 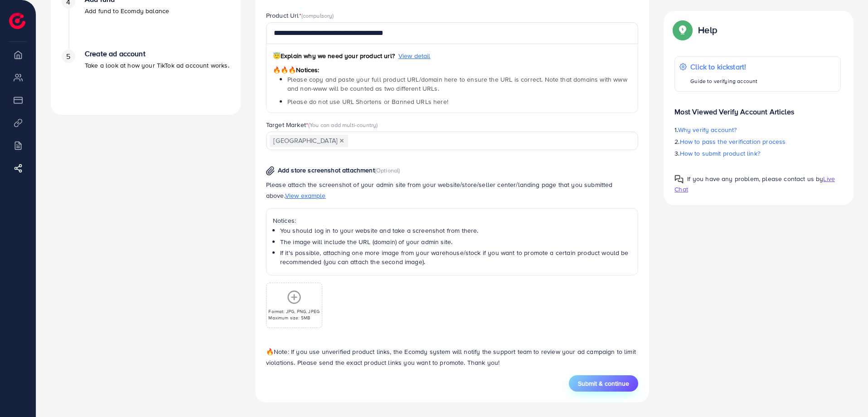 What do you see at coordinates (757, 153) in the screenshot?
I see `p: 3.` at bounding box center [757, 153].